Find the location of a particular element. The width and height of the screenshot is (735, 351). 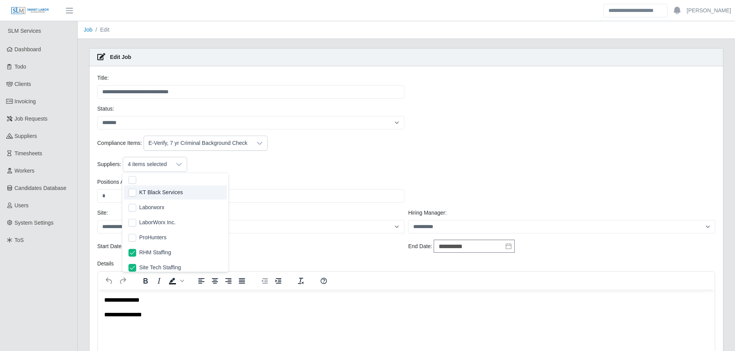

label: Site: is located at coordinates (103, 213).